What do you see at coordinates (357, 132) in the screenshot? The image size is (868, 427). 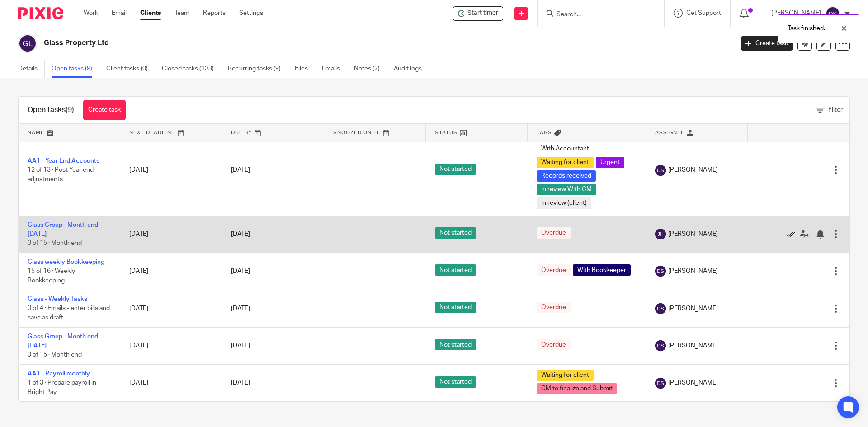 I see `span: Snoozed Until` at bounding box center [357, 132].